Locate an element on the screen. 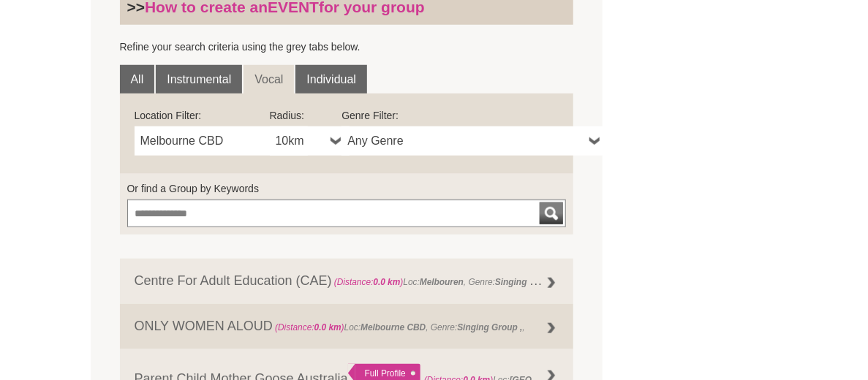 This screenshot has width=868, height=380. a: Individual is located at coordinates (331, 80).